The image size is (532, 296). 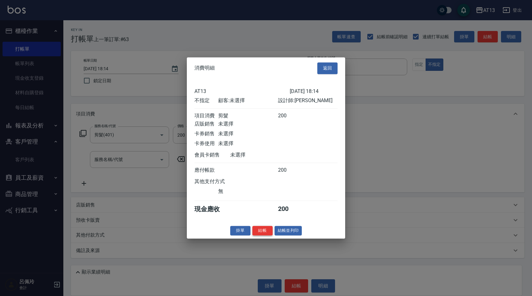 I want to click on span: 消費明細, so click(x=205, y=68).